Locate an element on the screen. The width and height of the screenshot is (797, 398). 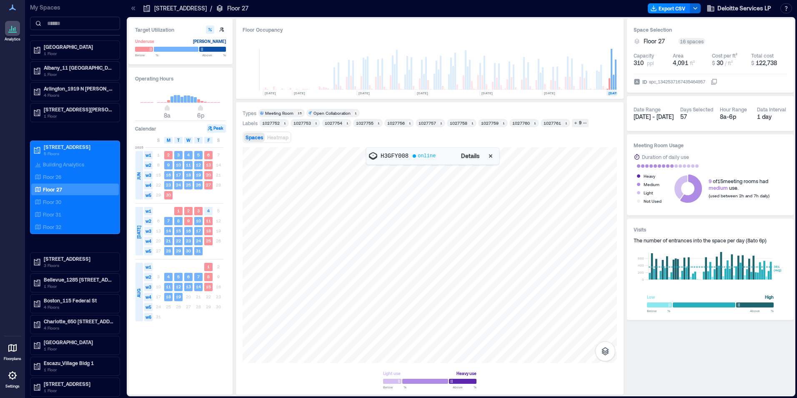
text: 15 is located at coordinates (178, 231).